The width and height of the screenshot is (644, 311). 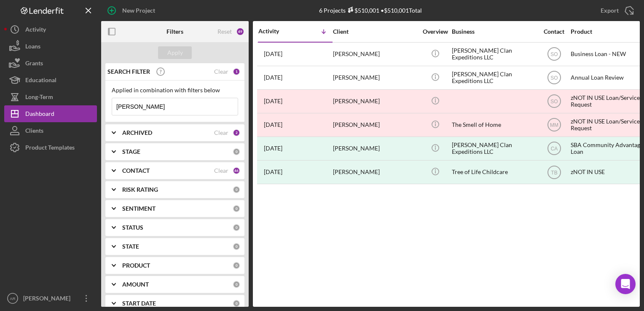 What do you see at coordinates (237, 133) in the screenshot?
I see `div: 2` at bounding box center [237, 133].